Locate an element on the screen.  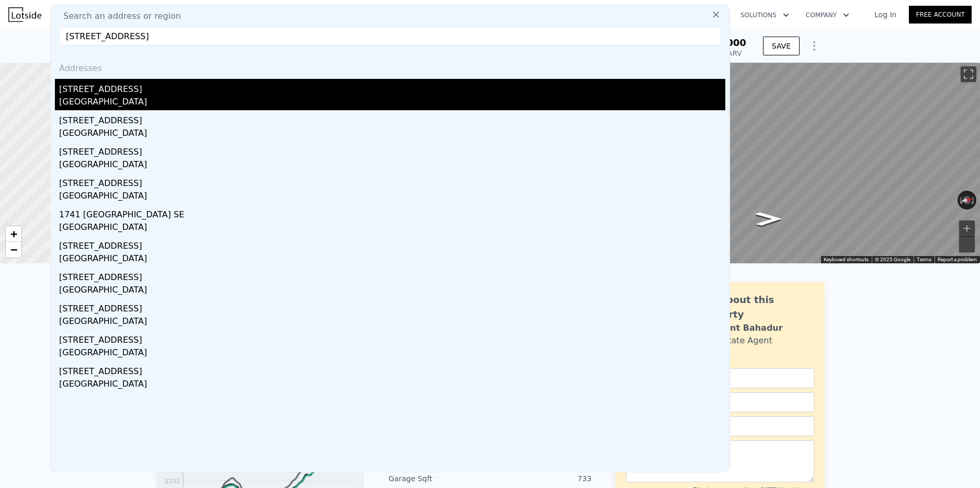
button: Rotate clockwise is located at coordinates (974, 200).